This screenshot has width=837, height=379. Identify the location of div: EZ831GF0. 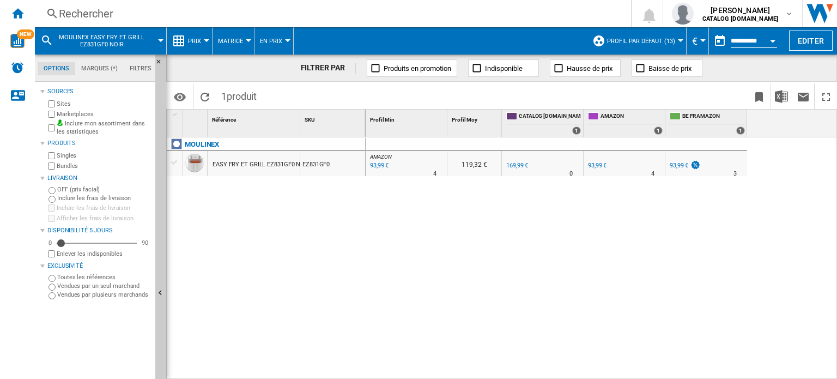
(332, 163).